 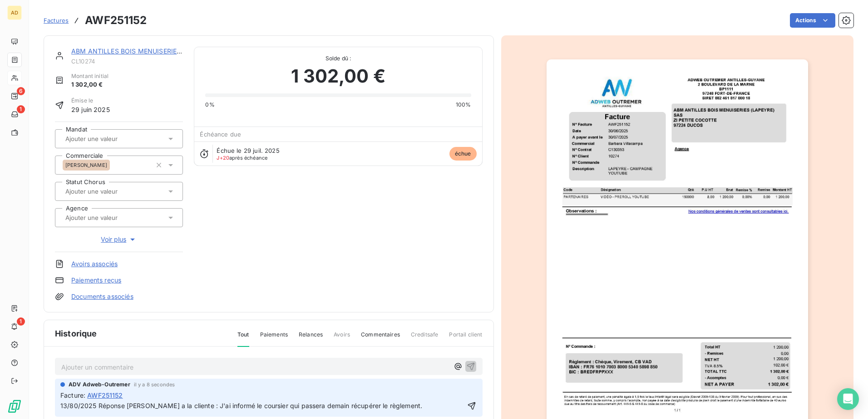 I want to click on div: Open Intercom Messenger, so click(x=848, y=399).